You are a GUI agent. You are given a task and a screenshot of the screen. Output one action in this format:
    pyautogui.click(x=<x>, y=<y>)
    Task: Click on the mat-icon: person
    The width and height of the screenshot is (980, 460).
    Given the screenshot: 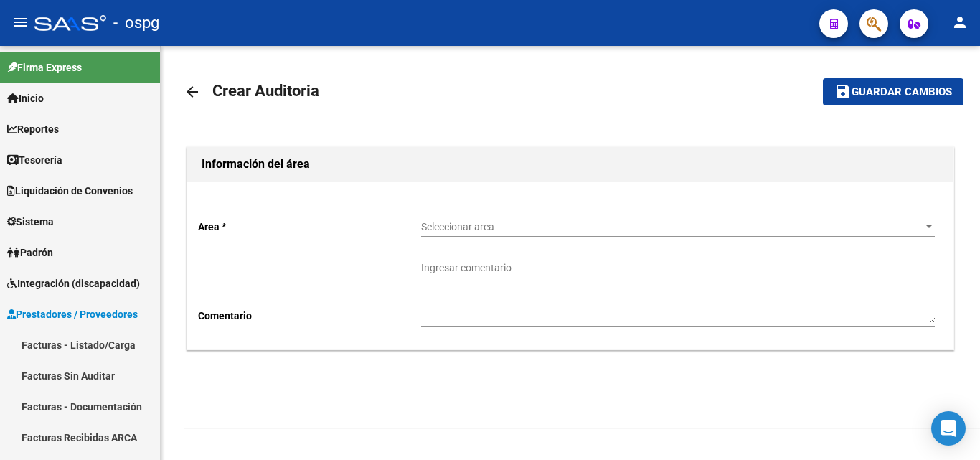 What is the action you would take?
    pyautogui.click(x=960, y=22)
    